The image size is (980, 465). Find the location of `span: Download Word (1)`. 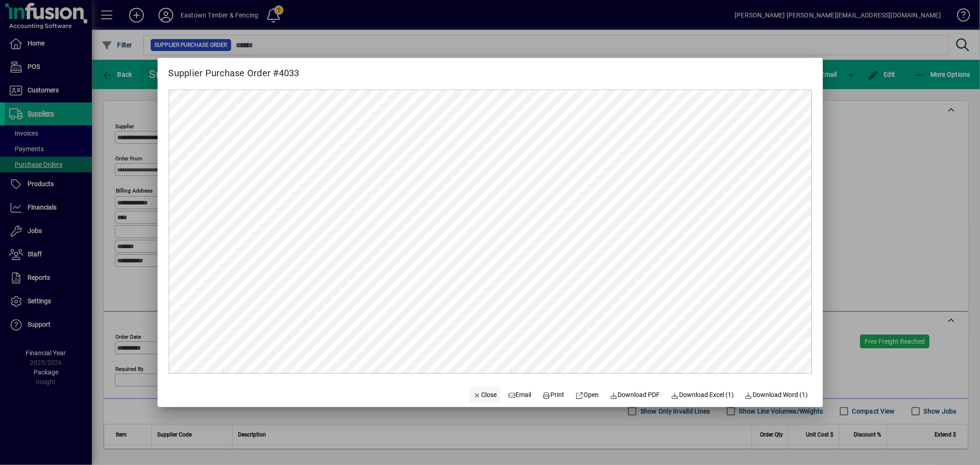

span: Download Word (1) is located at coordinates (776, 395).